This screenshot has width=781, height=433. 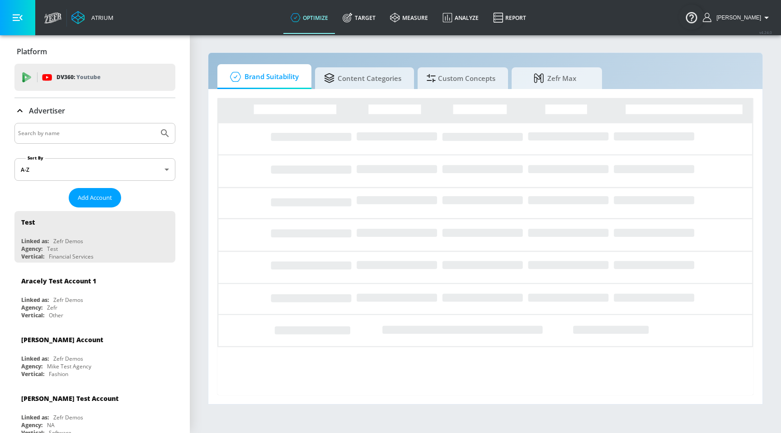 What do you see at coordinates (95, 198) in the screenshot?
I see `button: Add Account` at bounding box center [95, 198].